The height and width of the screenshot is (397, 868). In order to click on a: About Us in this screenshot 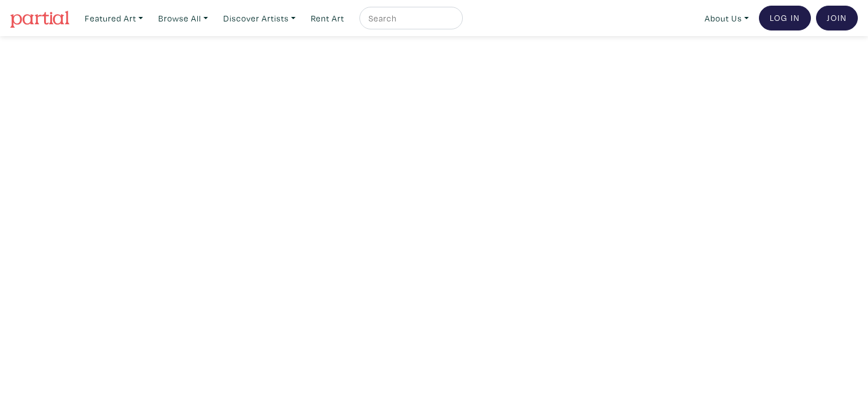, I will do `click(726, 18)`.